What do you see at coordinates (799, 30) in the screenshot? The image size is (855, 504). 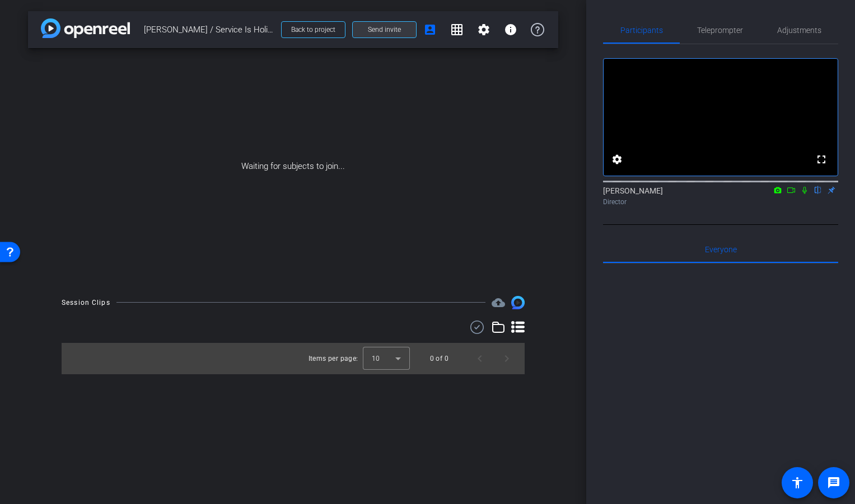 I see `span: Adjustments` at bounding box center [799, 30].